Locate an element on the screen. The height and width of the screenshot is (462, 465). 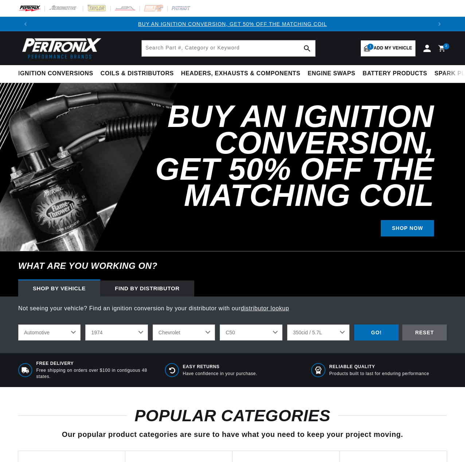
span: Ignition Conversions is located at coordinates (56, 74).